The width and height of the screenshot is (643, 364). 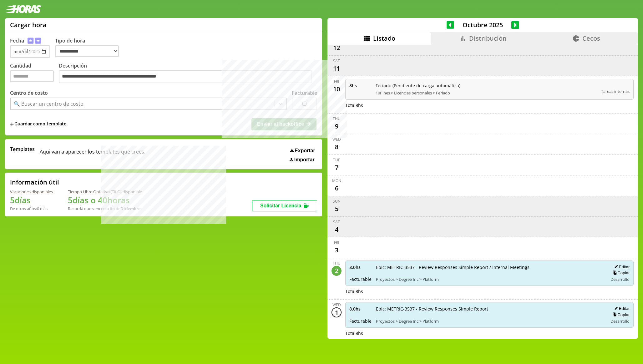 What do you see at coordinates (337, 229) in the screenshot?
I see `div: 4` at bounding box center [337, 229].